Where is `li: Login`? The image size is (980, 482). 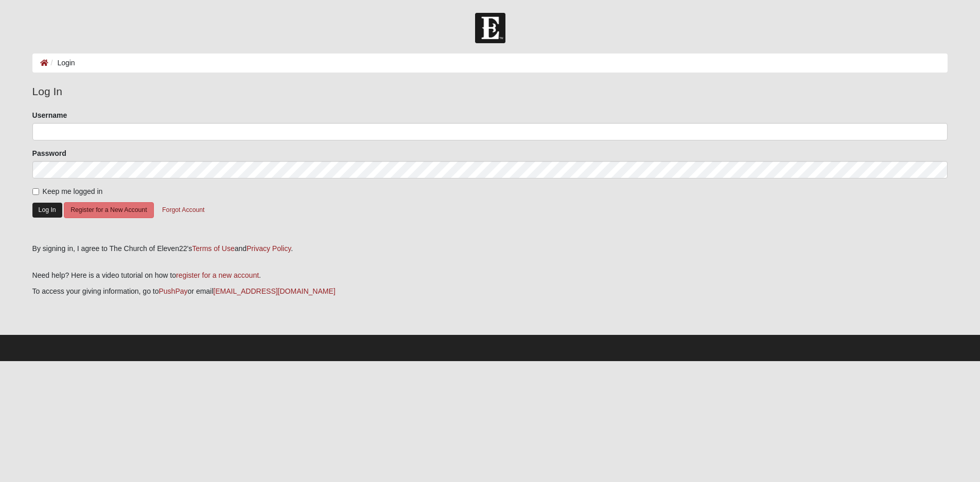
li: Login is located at coordinates (62, 63).